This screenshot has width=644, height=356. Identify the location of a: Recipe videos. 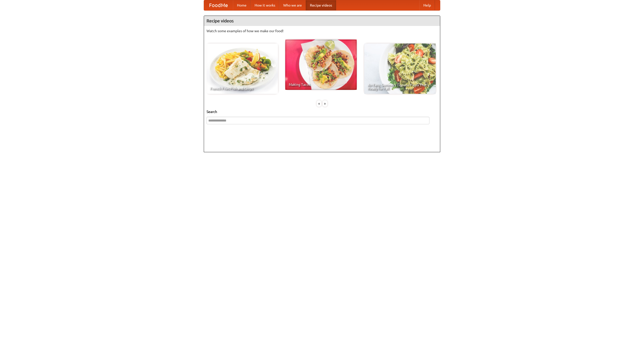
(321, 5).